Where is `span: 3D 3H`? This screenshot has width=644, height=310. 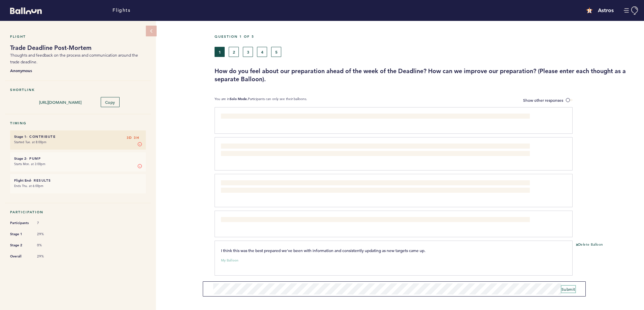
span: 3D 3H is located at coordinates (133, 138).